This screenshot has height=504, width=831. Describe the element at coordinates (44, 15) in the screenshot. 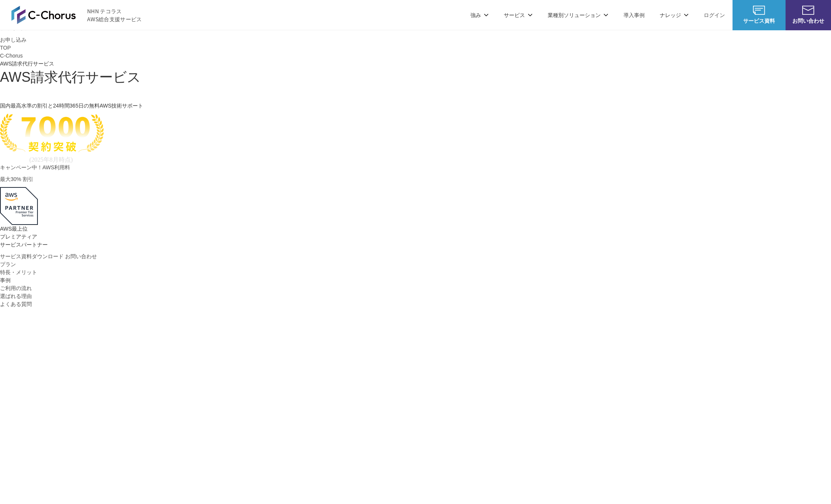

I see `img: AWS総合支援サービス C-Chorus` at that location.